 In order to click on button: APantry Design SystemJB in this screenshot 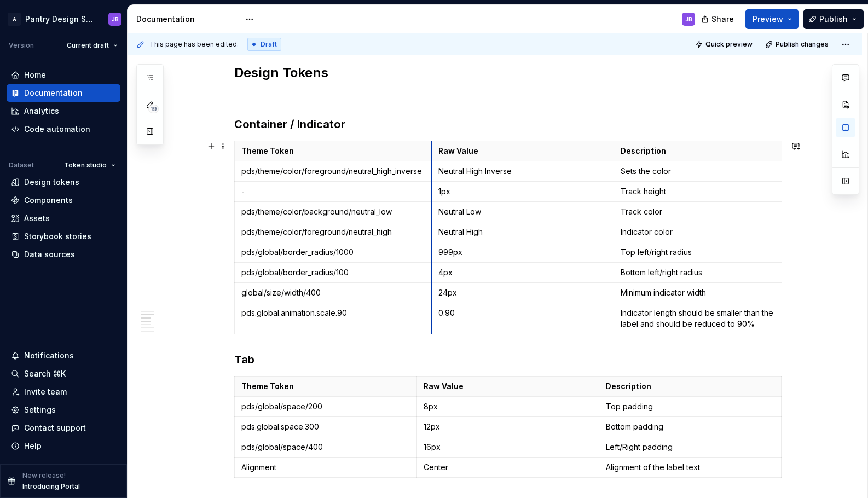, I will do `click(64, 19)`.